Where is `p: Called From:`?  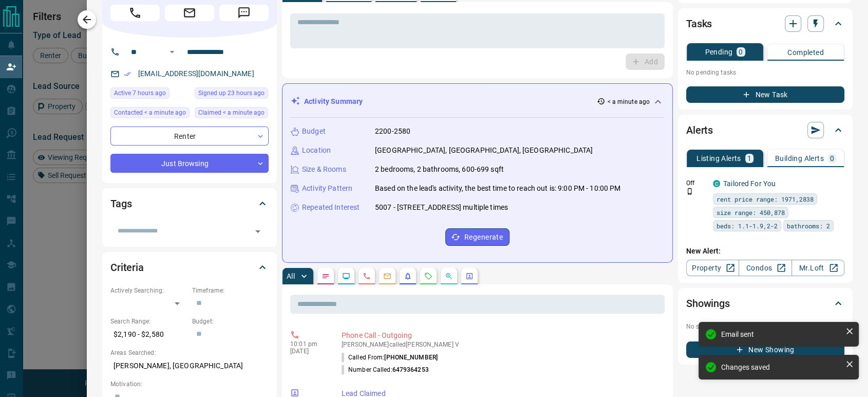
p: Called From: is located at coordinates (390, 357).